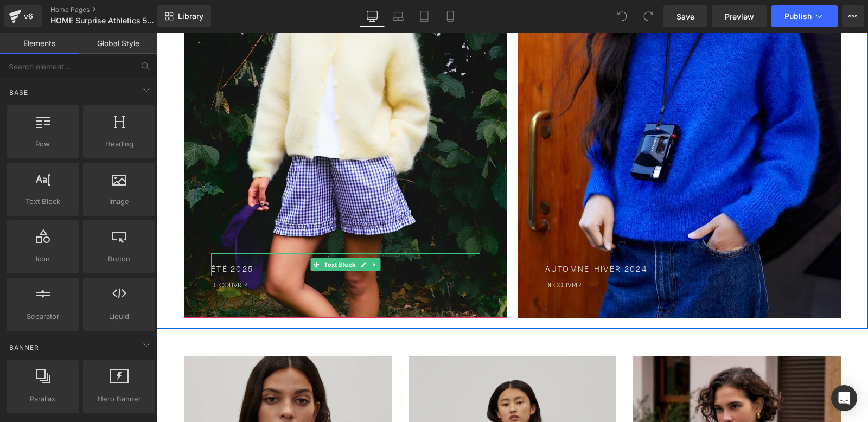  Describe the element at coordinates (853, 17) in the screenshot. I see `button: More` at that location.